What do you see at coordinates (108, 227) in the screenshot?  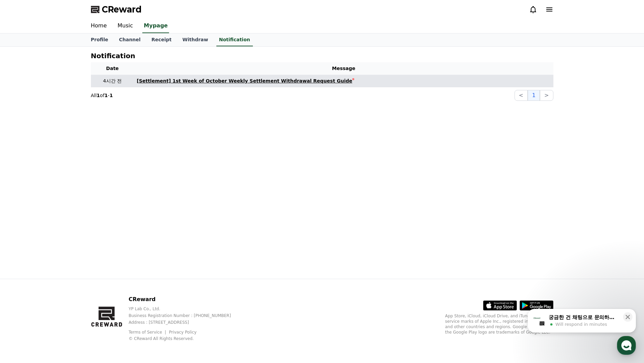 I see `span: Settings` at bounding box center [108, 227].